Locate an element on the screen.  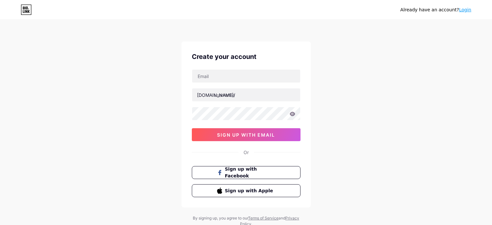
input: username is located at coordinates (246, 95).